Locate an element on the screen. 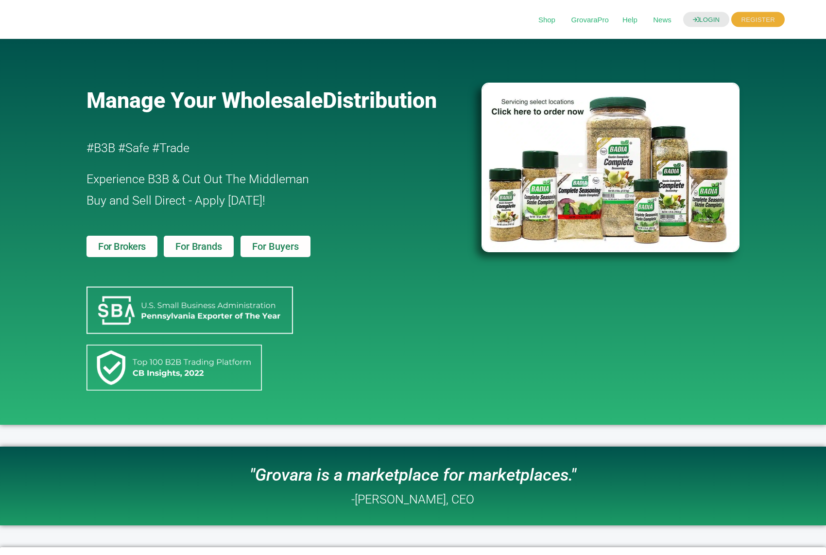  span: For Brokers is located at coordinates (122, 246).